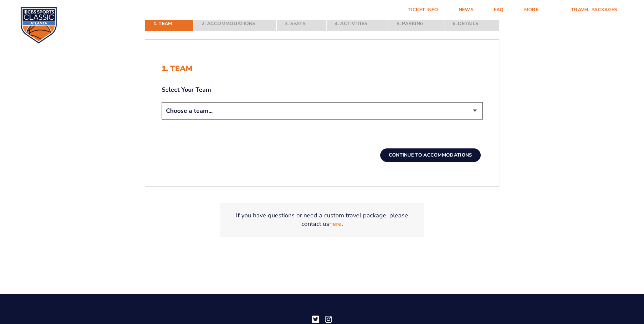 The image size is (644, 324). I want to click on img: CBS Sports Classic, so click(39, 25).